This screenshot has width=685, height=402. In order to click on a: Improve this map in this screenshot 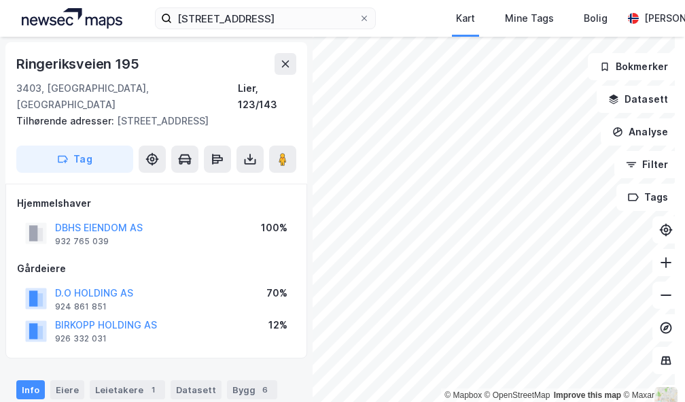, I will do `click(587, 395)`.